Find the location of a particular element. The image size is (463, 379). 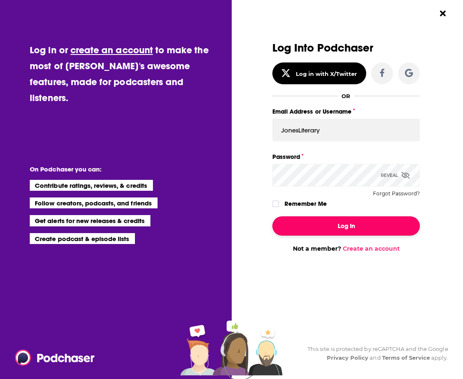

a: create an account is located at coordinates (111, 50).